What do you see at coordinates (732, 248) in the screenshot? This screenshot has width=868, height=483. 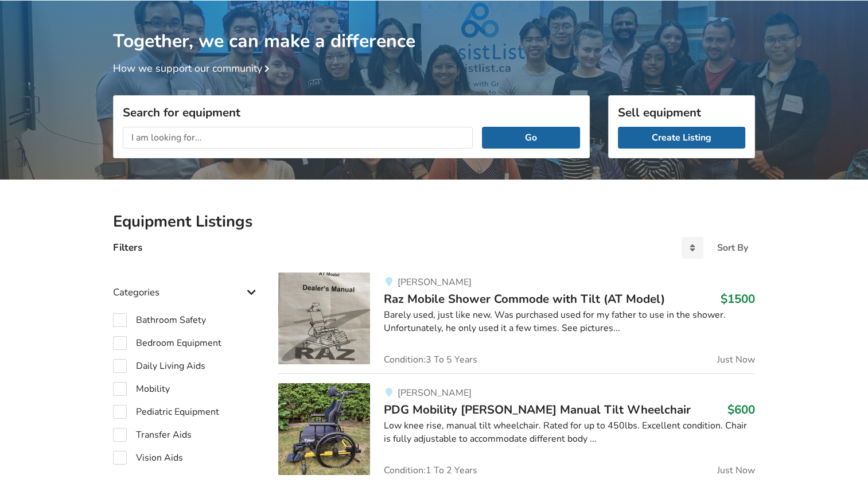 I see `div: Sort By` at bounding box center [732, 248].